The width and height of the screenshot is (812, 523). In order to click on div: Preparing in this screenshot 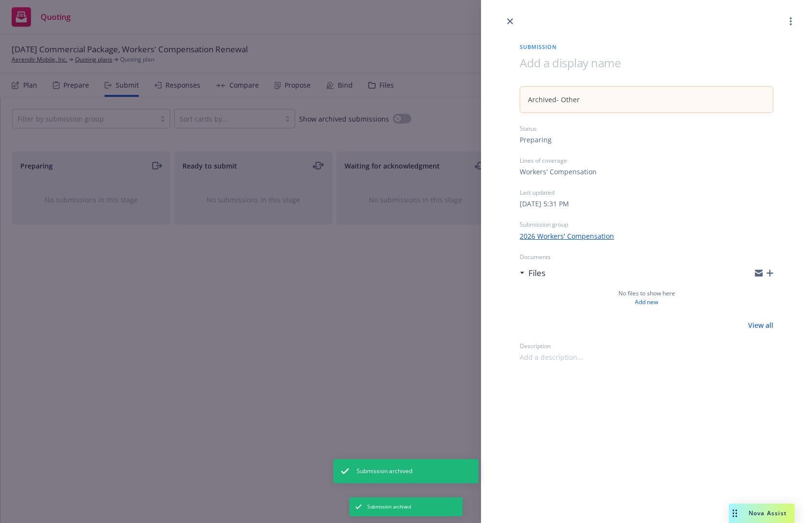, I will do `click(536, 140)`.